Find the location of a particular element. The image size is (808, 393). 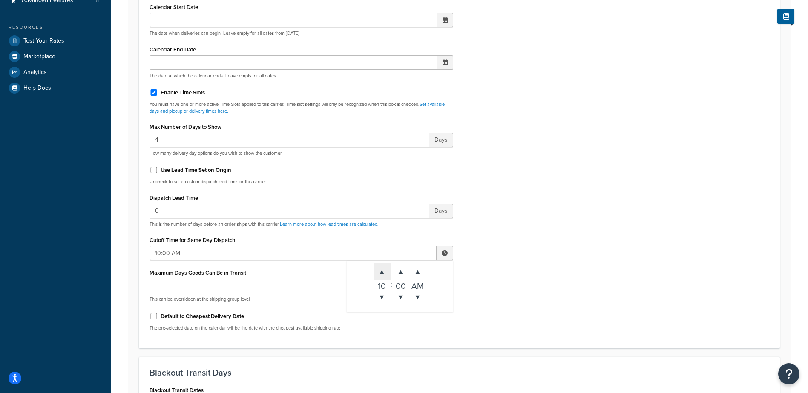

a: Test Your Rates is located at coordinates (55, 41).